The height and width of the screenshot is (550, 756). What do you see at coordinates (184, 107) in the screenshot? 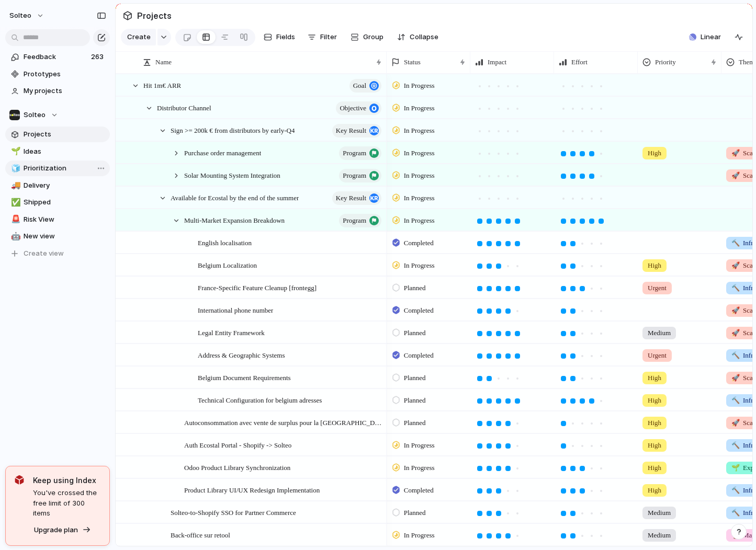
I see `span: Distributor Channel` at bounding box center [184, 107].